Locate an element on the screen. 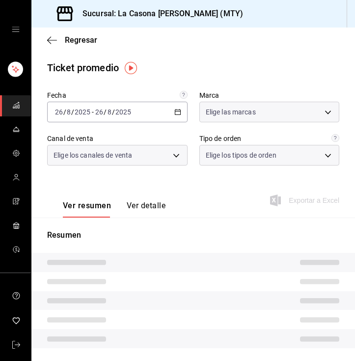 The width and height of the screenshot is (355, 361). img: Tooltip marker is located at coordinates (131, 68).